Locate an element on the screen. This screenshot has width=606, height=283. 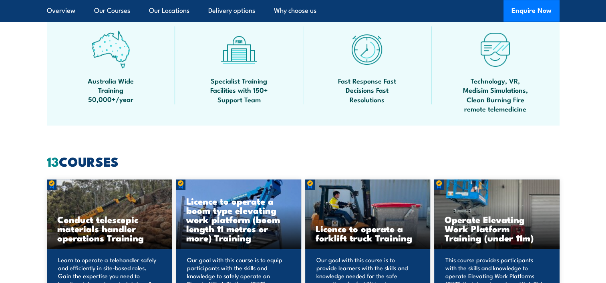
h3: Conduct telescopic materials handler operations Training is located at coordinates (109, 229).